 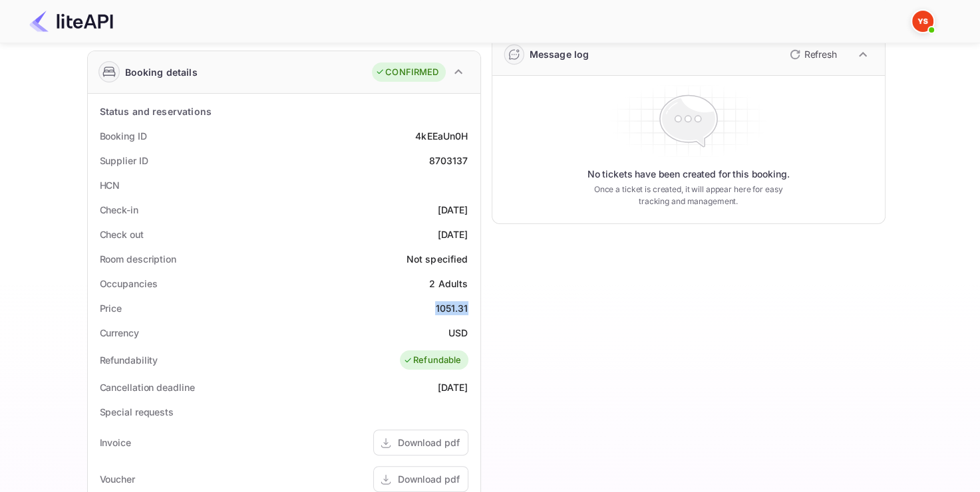 What do you see at coordinates (111, 307) in the screenshot?
I see `div: Price` at bounding box center [111, 307].